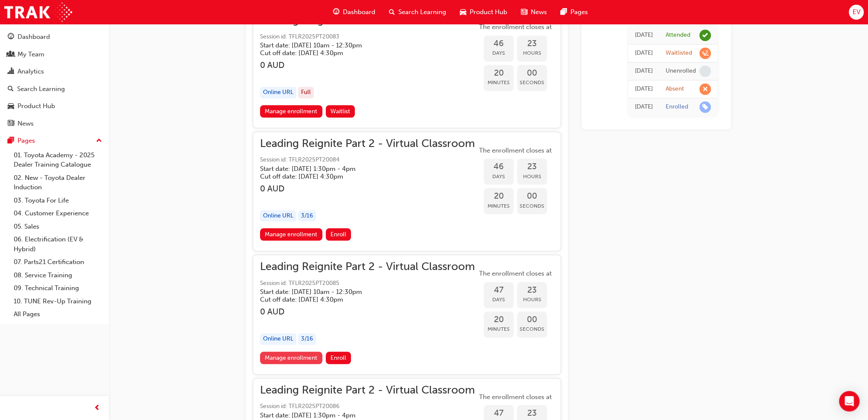 The height and width of the screenshot is (420, 868). What do you see at coordinates (54, 89) in the screenshot?
I see `a: Search Learning` at bounding box center [54, 89].